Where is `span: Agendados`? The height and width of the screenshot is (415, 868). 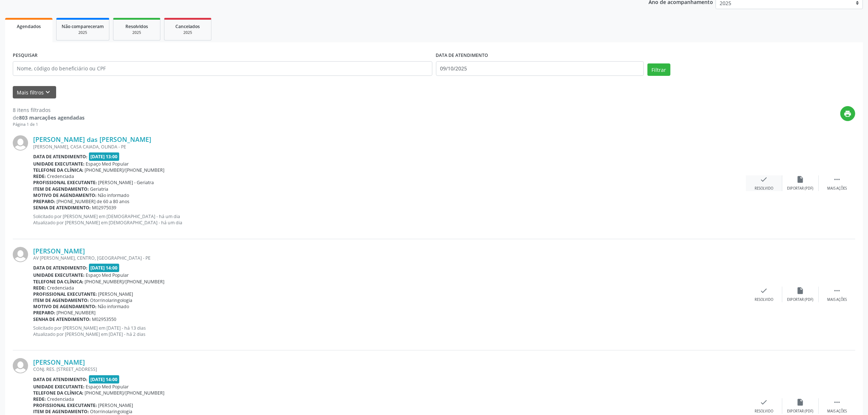
span: Agendados is located at coordinates (29, 26).